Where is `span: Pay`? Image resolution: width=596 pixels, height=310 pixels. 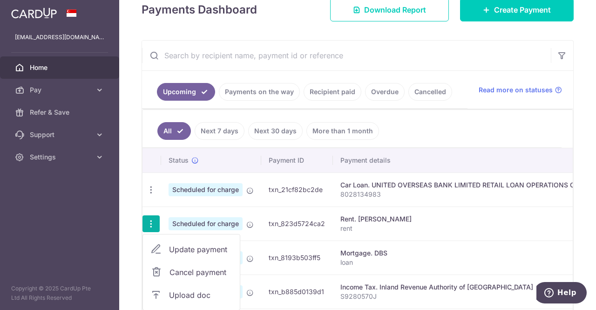 span: Pay is located at coordinates (61, 90).